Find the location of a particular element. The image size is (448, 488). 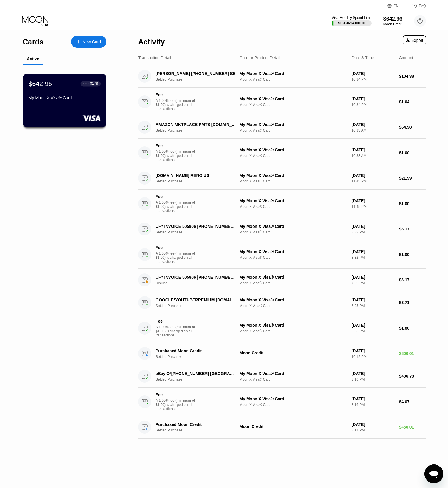

div: 8178 is located at coordinates (94, 84).